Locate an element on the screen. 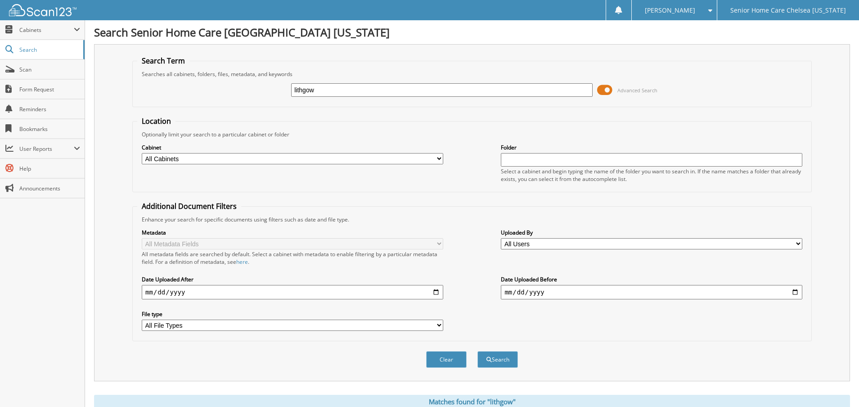 This screenshot has height=407, width=859. label: Date Uploaded After is located at coordinates (293, 279).